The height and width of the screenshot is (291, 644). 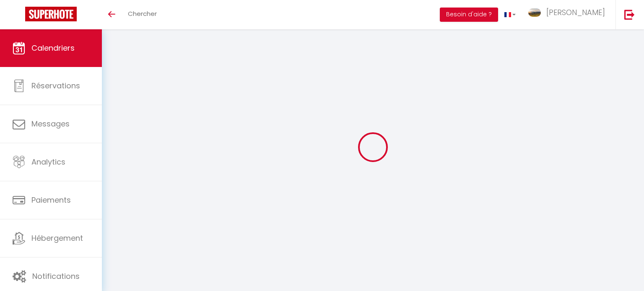 What do you see at coordinates (48, 162) in the screenshot?
I see `span: Analytics` at bounding box center [48, 162].